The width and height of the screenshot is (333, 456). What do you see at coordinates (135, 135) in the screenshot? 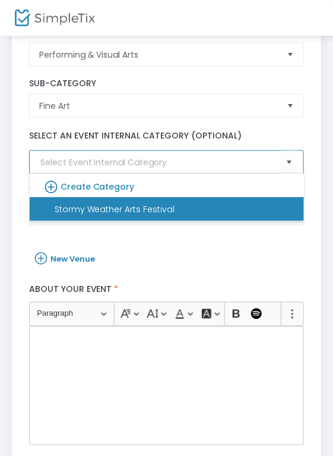
I see `label: Select an event internal category (optional)` at bounding box center [135, 135].